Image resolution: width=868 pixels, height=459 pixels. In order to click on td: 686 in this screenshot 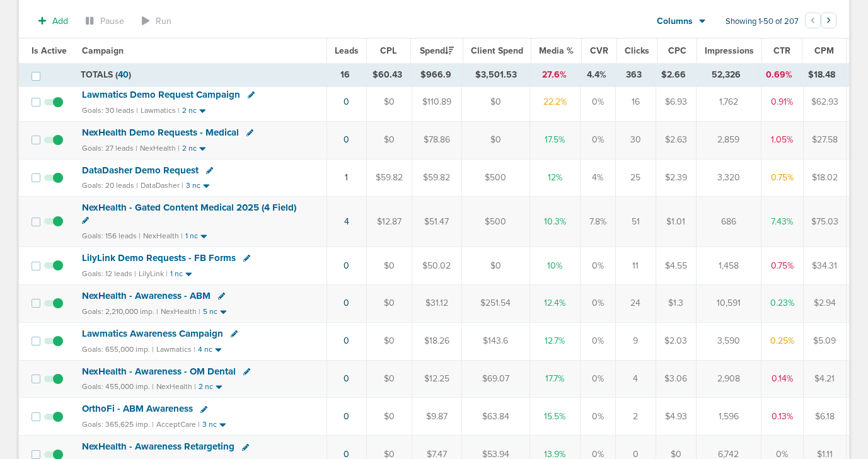, I will do `click(728, 221)`.